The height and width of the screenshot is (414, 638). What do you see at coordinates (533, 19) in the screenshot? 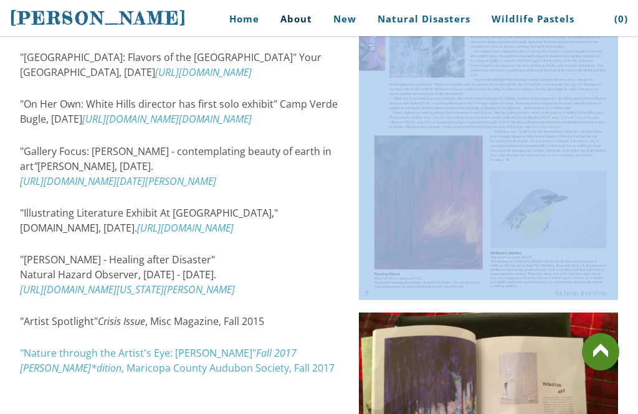
I see `a: Wildlife Pastels` at bounding box center [533, 19].